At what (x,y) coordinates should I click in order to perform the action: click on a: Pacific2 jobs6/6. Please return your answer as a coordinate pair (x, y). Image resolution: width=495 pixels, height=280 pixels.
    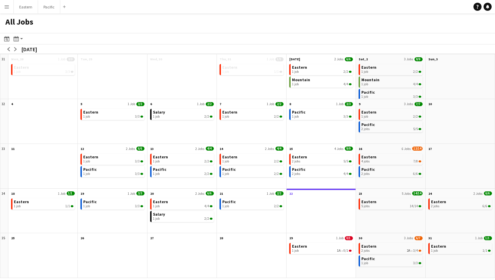
    Looking at the image, I should click on (391, 171).